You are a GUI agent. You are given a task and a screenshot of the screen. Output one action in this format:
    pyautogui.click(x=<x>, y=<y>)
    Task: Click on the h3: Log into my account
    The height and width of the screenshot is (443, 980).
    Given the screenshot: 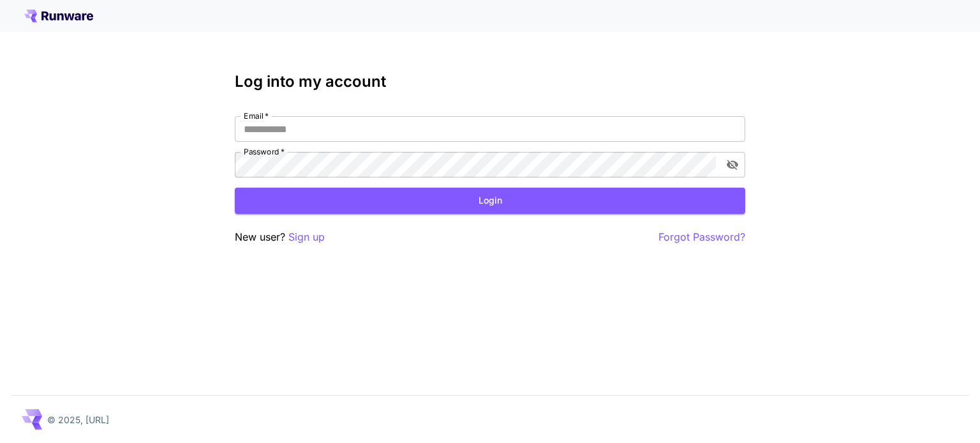 What is the action you would take?
    pyautogui.click(x=490, y=82)
    